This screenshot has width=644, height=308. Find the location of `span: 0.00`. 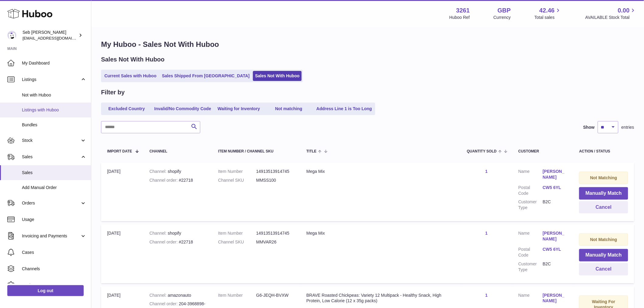

span: 0.00 is located at coordinates (624, 10).